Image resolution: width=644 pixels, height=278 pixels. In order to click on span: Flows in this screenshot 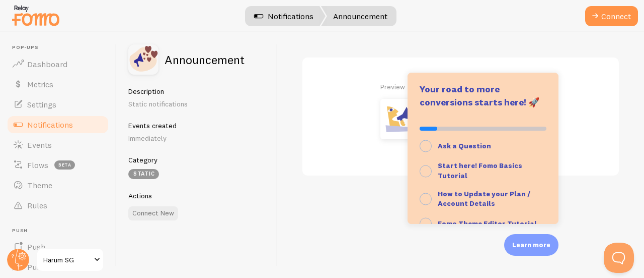, I will do `click(38, 164)`.